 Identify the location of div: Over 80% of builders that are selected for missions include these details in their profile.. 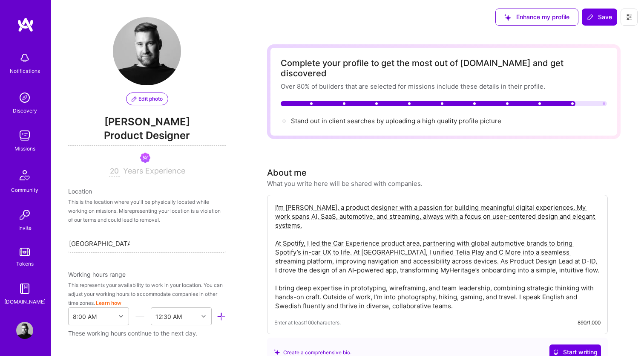
(444, 86).